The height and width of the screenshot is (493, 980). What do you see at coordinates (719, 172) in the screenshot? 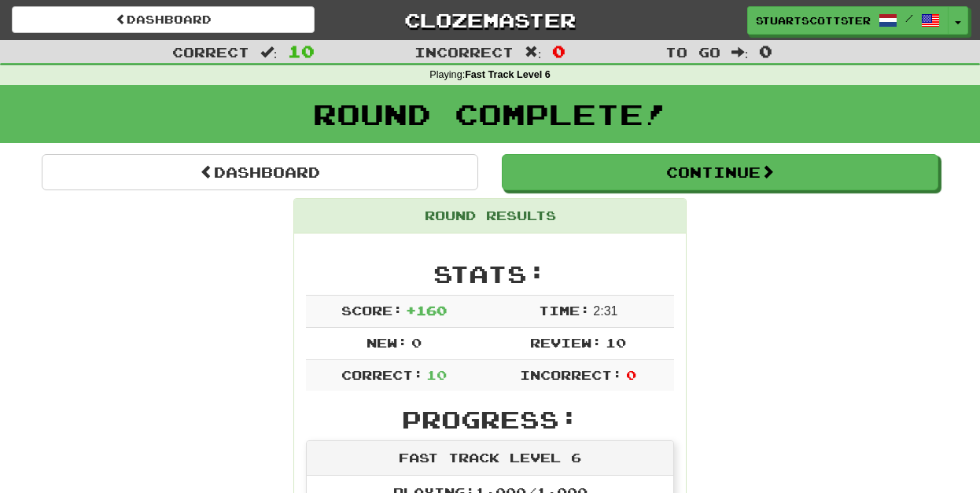
I see `button: Continue` at bounding box center [719, 172].